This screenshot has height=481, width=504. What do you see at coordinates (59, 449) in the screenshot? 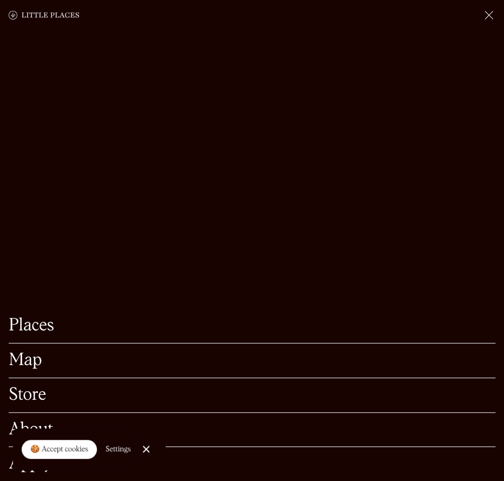
I see `div: 🍪 Accept cookies` at bounding box center [59, 449].